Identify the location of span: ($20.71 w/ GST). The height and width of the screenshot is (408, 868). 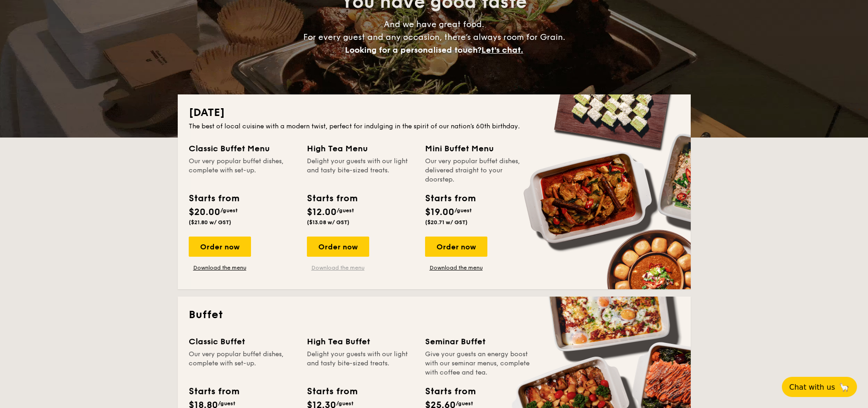
(446, 222).